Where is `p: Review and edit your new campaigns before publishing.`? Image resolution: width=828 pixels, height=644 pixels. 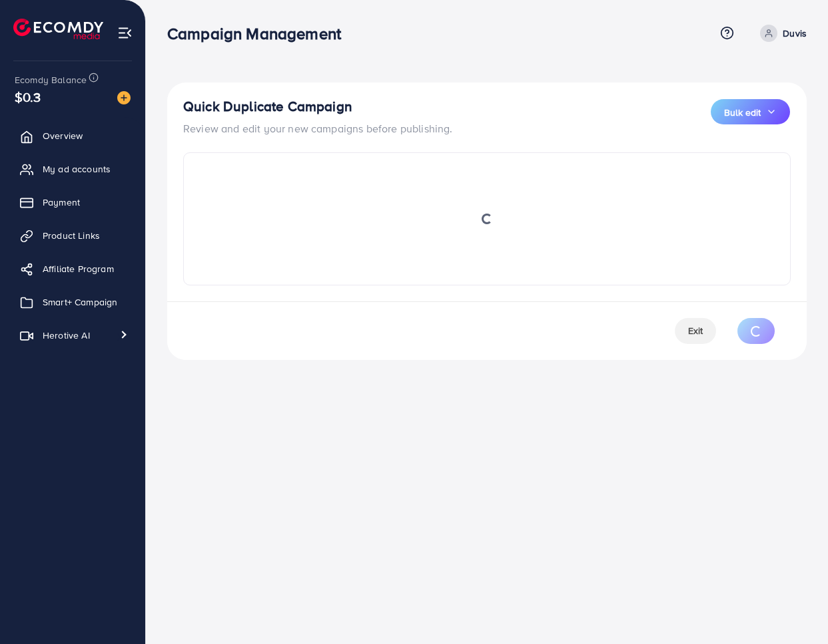
p: Review and edit your new campaigns before publishing. is located at coordinates (317, 128).